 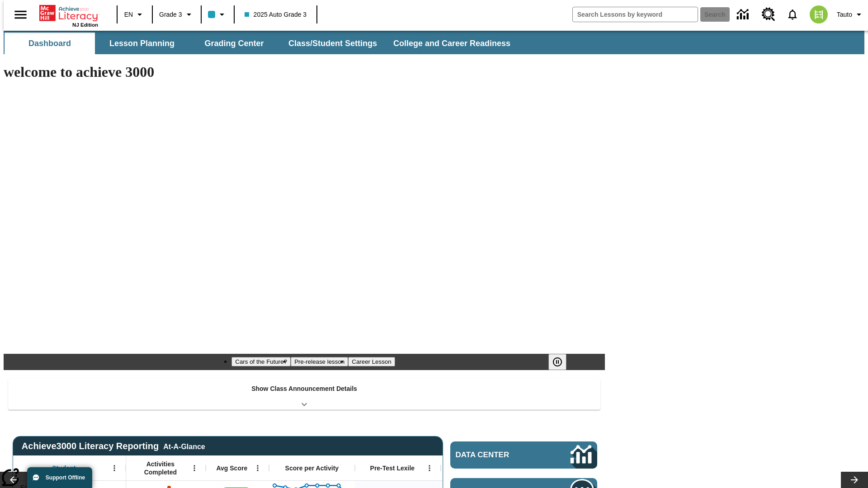 What do you see at coordinates (142, 44) in the screenshot?
I see `button: Lesson Planning` at bounding box center [142, 44].